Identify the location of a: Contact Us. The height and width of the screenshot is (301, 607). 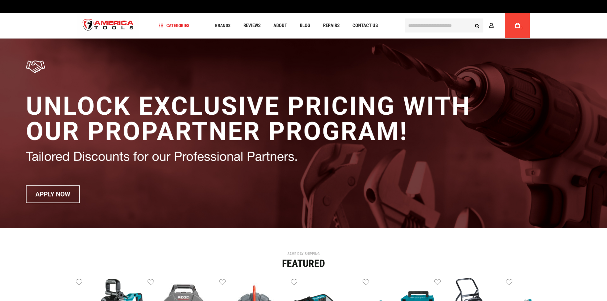
(365, 25).